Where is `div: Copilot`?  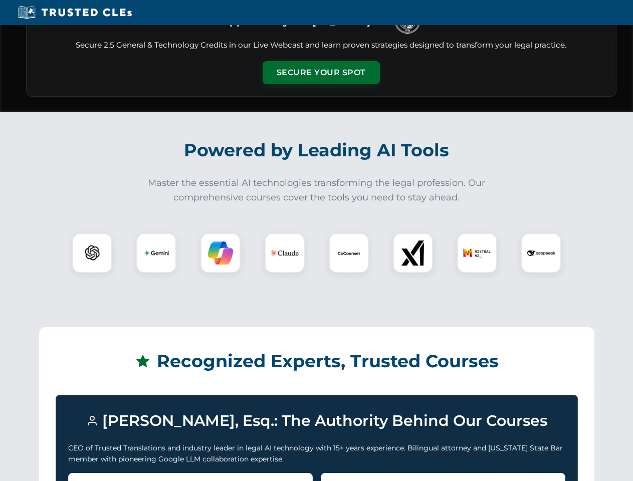
div: Copilot is located at coordinates (221, 253).